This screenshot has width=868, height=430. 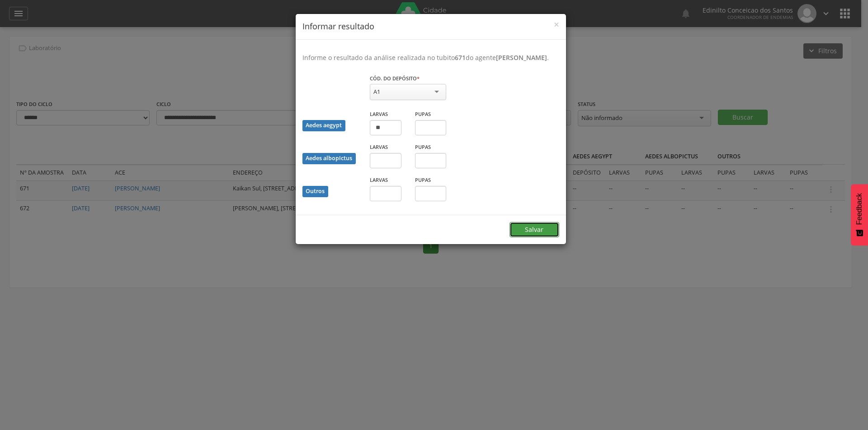 What do you see at coordinates (859, 215) in the screenshot?
I see `button: Feedback - Mostrar pesquisa` at bounding box center [859, 215].